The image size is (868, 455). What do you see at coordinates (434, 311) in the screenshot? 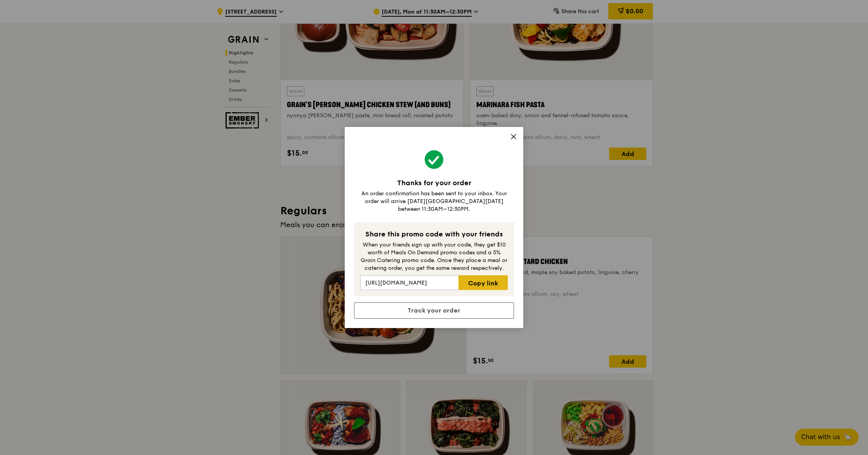
I see `a: Track your order` at bounding box center [434, 311].